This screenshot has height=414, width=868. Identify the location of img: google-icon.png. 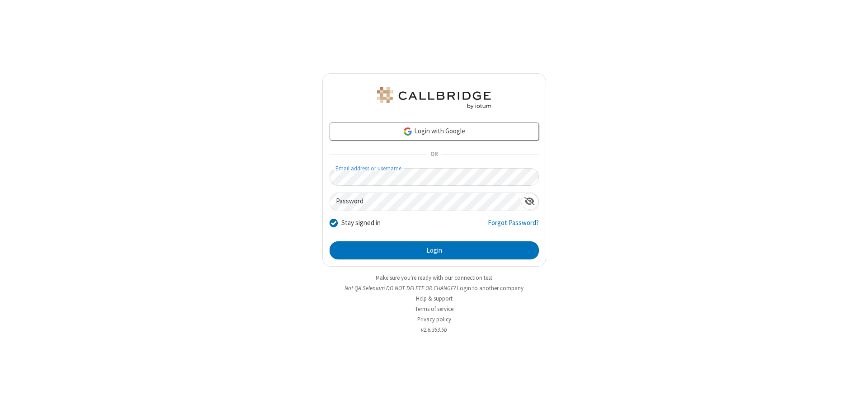
(408, 131).